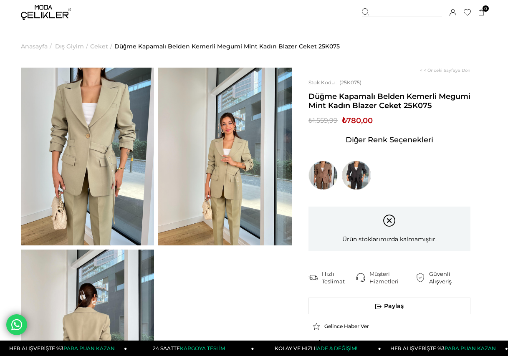  What do you see at coordinates (339, 278) in the screenshot?
I see `div: Hızlı Teslimat` at bounding box center [339, 278].